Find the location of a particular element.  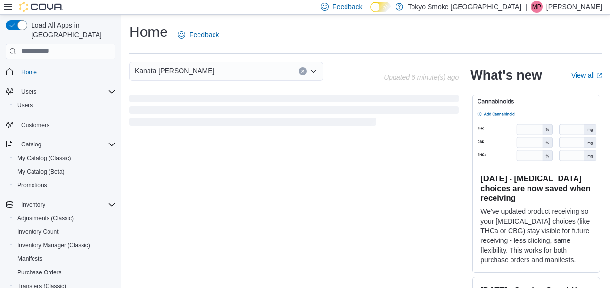

a: My Catalog (Classic) is located at coordinates (44, 158).